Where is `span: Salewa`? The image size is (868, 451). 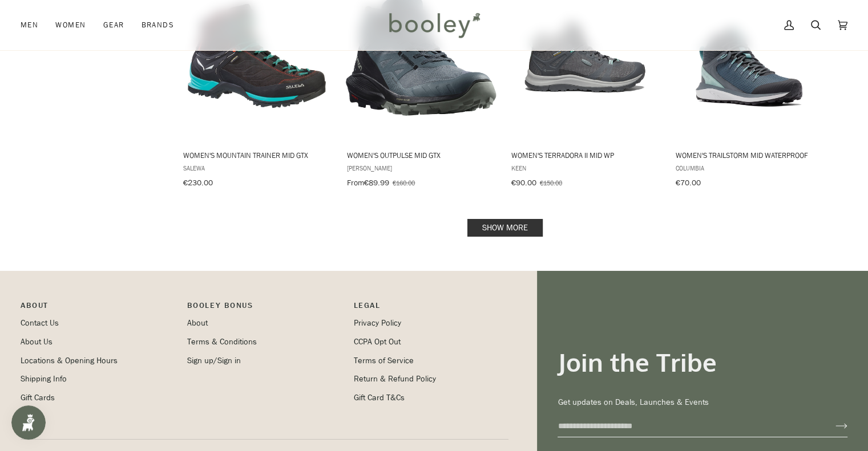
span: Salewa is located at coordinates (257, 168).